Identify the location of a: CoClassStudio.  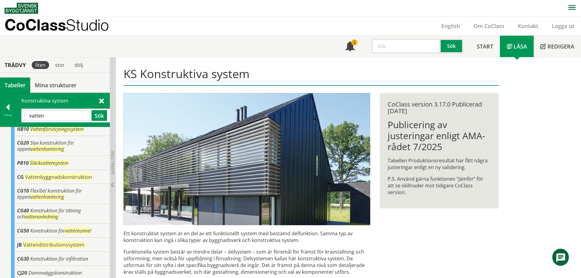
(63, 26).